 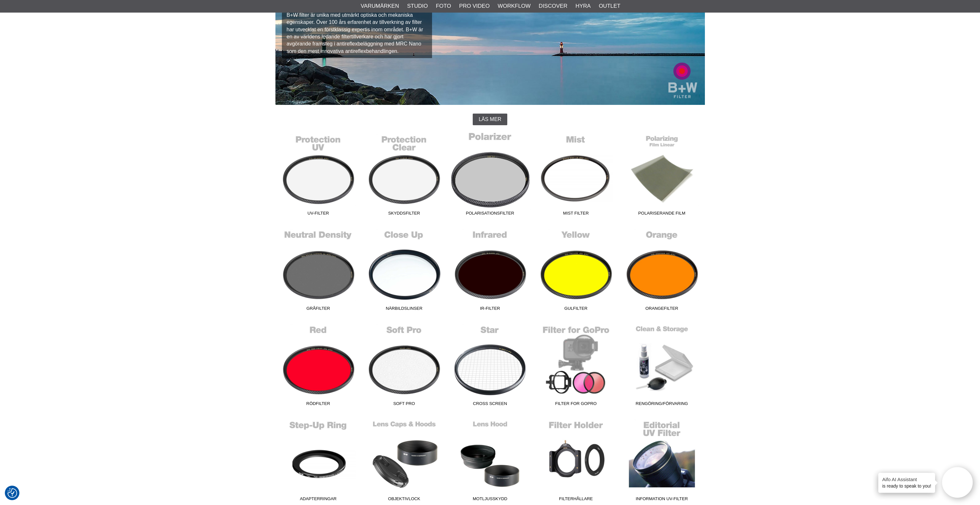 I want to click on span: Soft Pro, so click(x=405, y=404).